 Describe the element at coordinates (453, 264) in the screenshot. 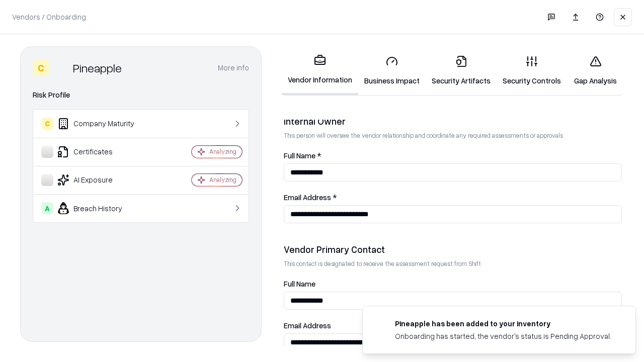

I see `p: This contact is designated to receive the assessment request from Shift` at that location.